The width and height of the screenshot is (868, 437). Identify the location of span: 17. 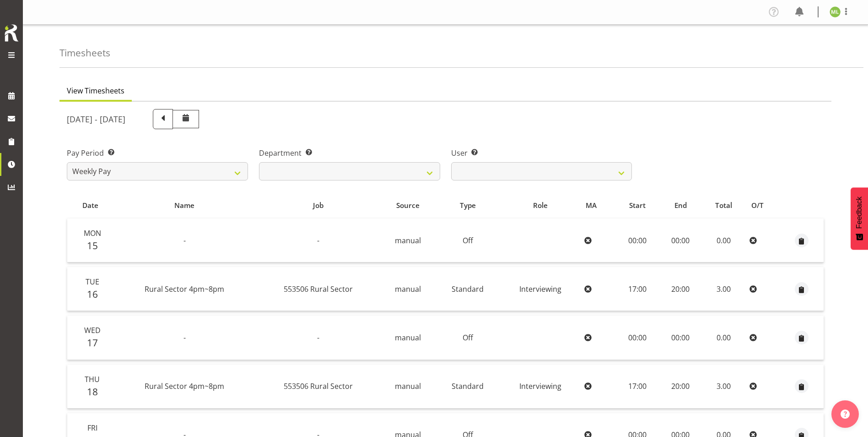
(92, 342).